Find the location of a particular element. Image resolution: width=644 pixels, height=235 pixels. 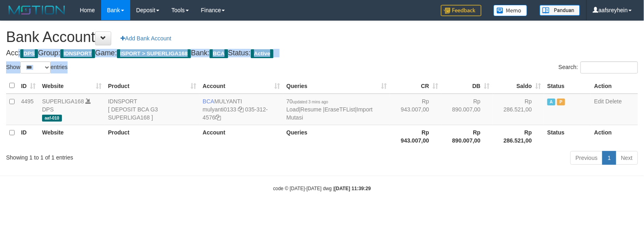

span: updated 3 mins ago is located at coordinates (311, 102).